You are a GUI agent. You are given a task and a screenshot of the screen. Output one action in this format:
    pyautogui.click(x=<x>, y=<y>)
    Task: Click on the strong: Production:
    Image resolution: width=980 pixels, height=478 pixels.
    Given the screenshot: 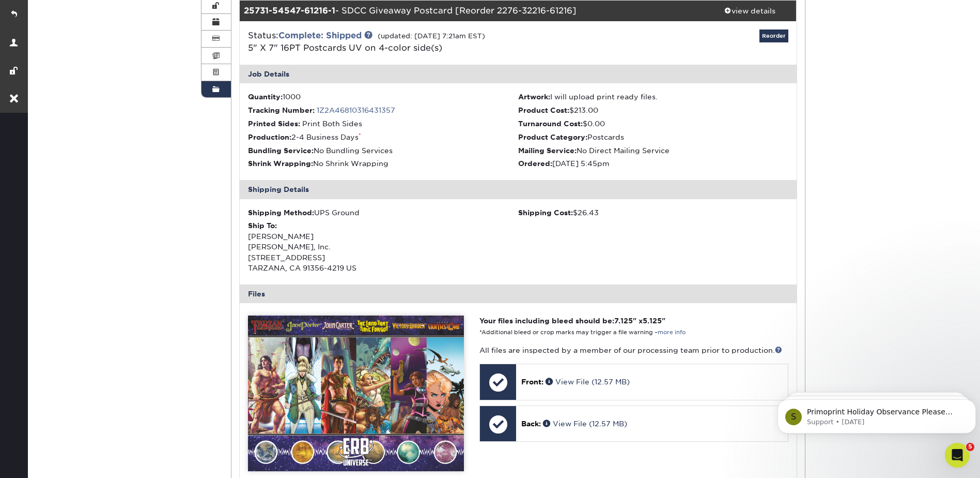 What is the action you would take?
    pyautogui.click(x=270, y=137)
    